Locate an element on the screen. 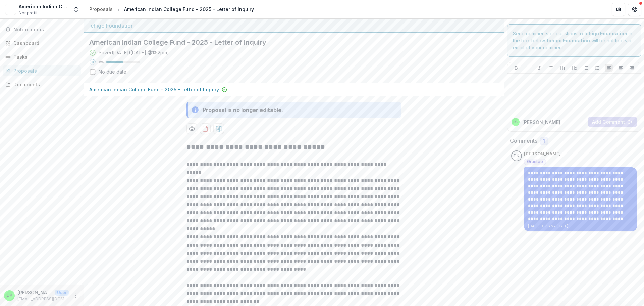 The image size is (644, 306). button: Ordered List is located at coordinates (597, 68).